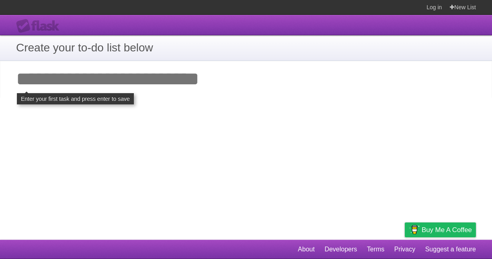 Image resolution: width=492 pixels, height=259 pixels. What do you see at coordinates (440, 230) in the screenshot?
I see `a: Buy me a coffee` at bounding box center [440, 230].